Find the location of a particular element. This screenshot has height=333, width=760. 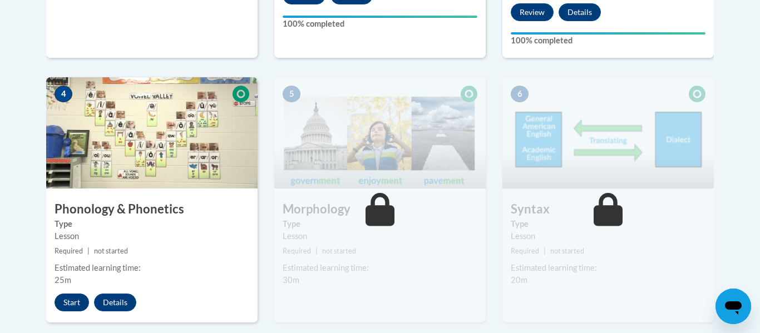

span: 6 is located at coordinates (520, 94).